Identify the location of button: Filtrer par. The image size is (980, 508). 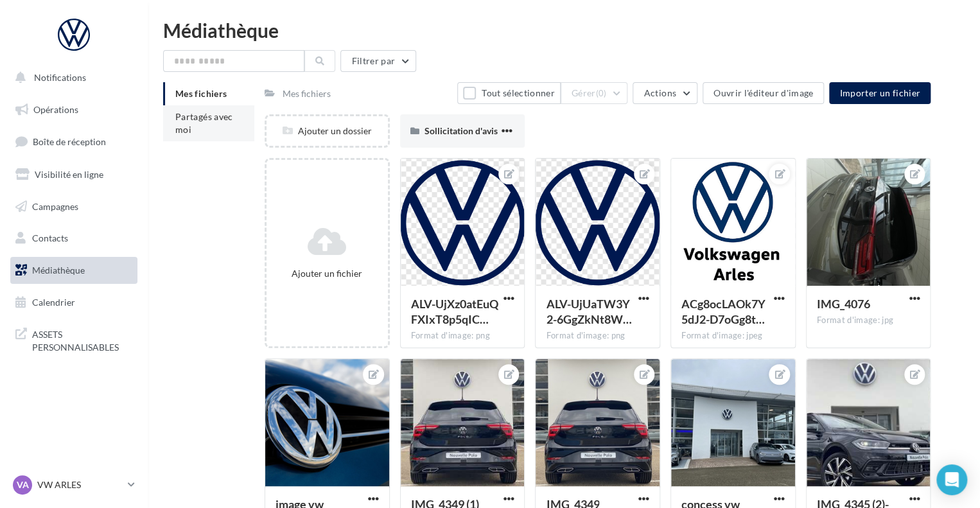
(379, 61).